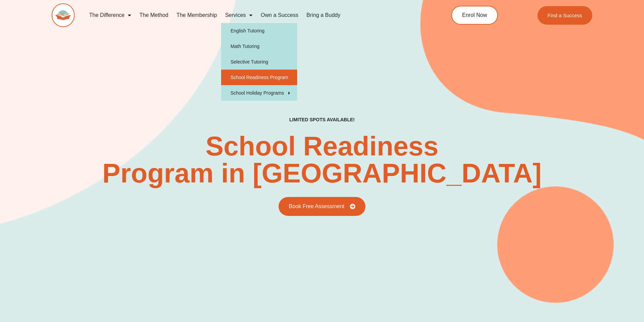 Image resolution: width=644 pixels, height=322 pixels. I want to click on span: Enrol Now, so click(475, 15).